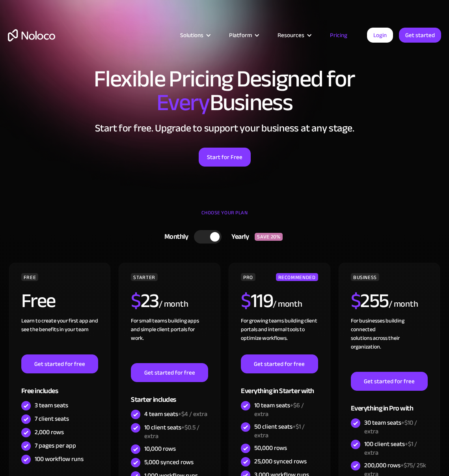  I want to click on div: 25,000 synced rows, so click(280, 461).